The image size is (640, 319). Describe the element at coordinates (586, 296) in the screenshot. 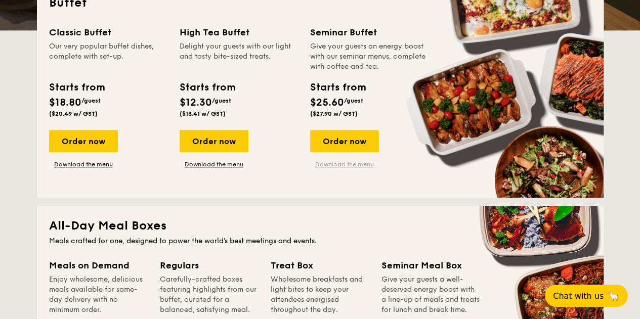

I see `button: Chat with us🦙` at that location.